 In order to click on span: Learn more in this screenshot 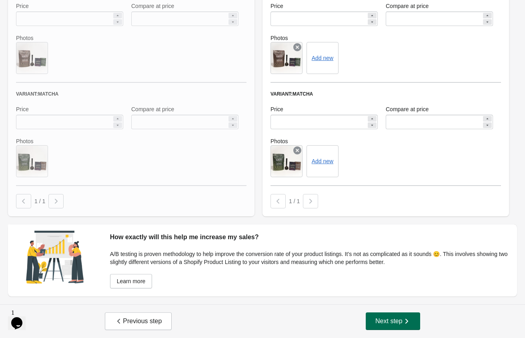, I will do `click(131, 281)`.